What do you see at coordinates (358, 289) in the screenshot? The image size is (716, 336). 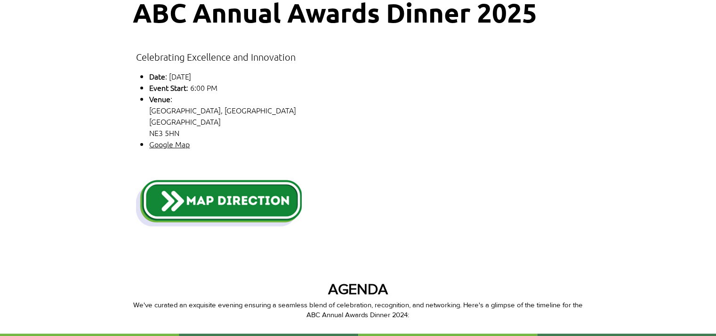 I see `span: AGENDA` at bounding box center [358, 289].